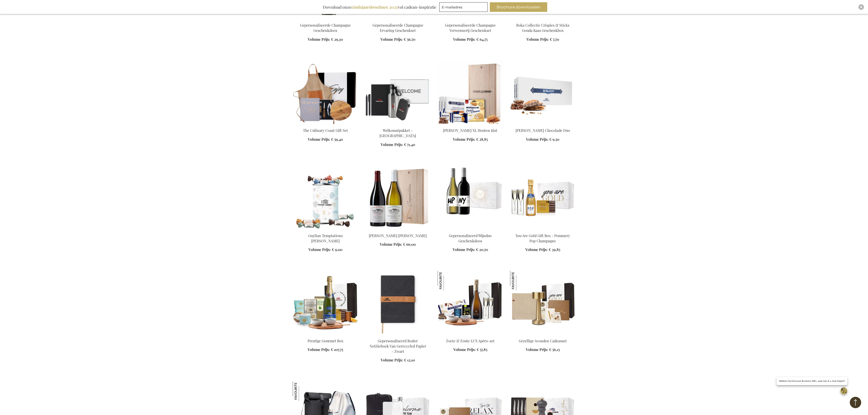  Describe the element at coordinates (470, 341) in the screenshot. I see `a: Zoete & Zoute LUX Apéro-set` at that location.